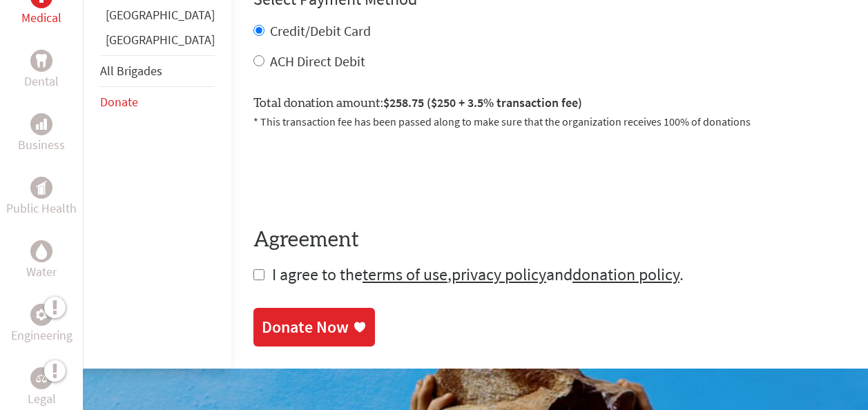  What do you see at coordinates (131, 71) in the screenshot?
I see `a: All Brigades` at bounding box center [131, 71].